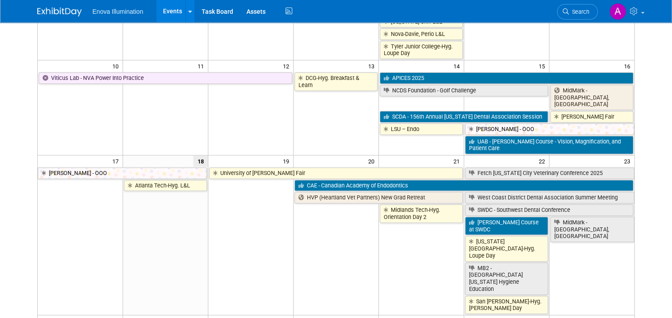 The height and width of the screenshot is (318, 672). Describe the element at coordinates (118, 12) in the screenshot. I see `span: Enova Illumination` at that location.